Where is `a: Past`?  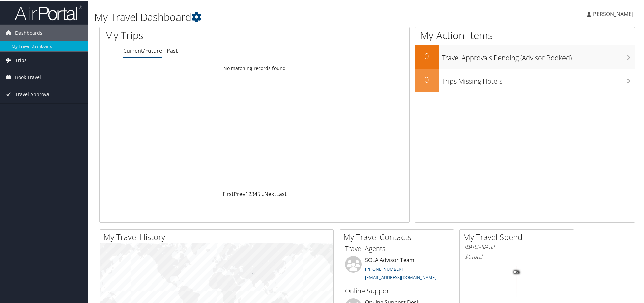
a: Past is located at coordinates (172, 50).